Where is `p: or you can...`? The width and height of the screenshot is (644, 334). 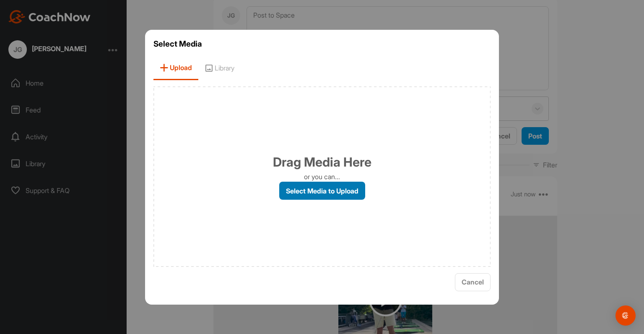 p: or you can... is located at coordinates (322, 177).